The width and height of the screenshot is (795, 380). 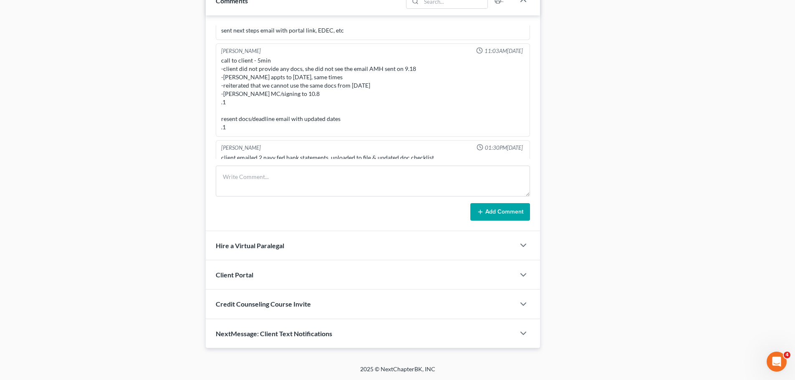 I want to click on div: sent next steps email with portal link, EDEC, etc, so click(x=373, y=30).